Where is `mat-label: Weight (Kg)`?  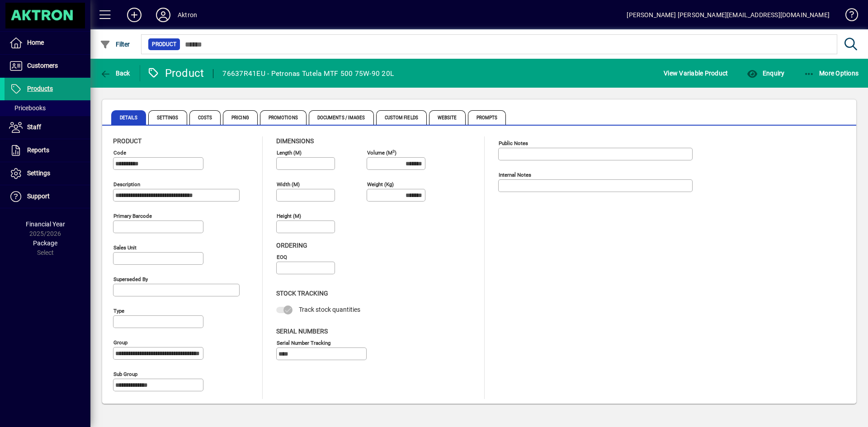 mat-label: Weight (Kg) is located at coordinates (380, 184).